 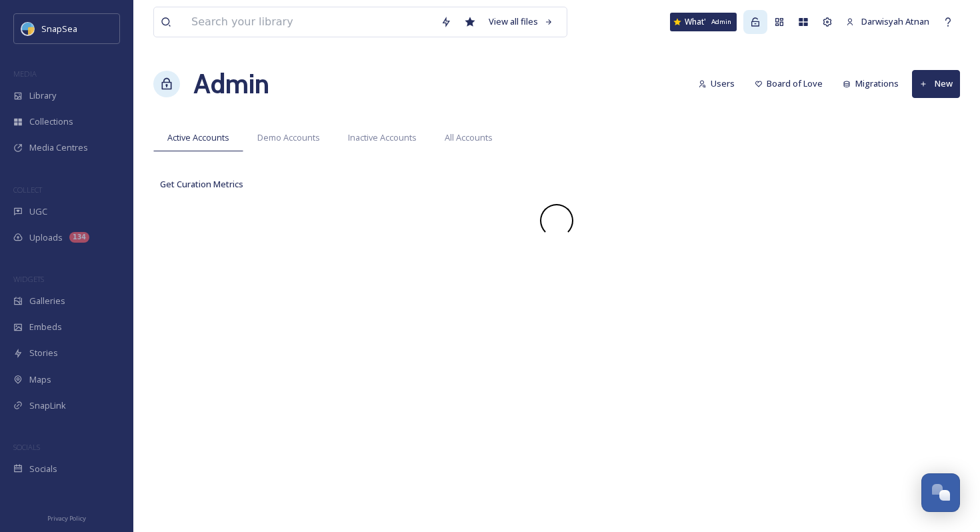 What do you see at coordinates (43, 353) in the screenshot?
I see `span: Stories` at bounding box center [43, 353].